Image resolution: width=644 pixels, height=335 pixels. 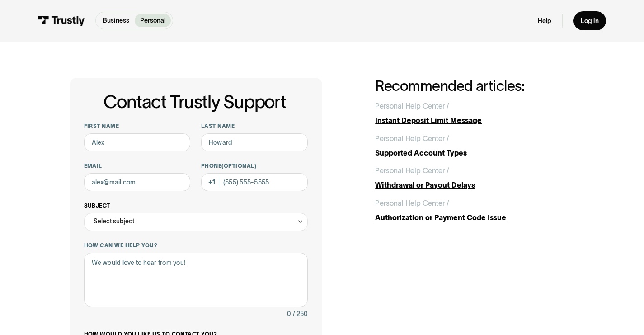 I want to click on a: Personal Help Center /Supported Account Types, so click(x=475, y=146).